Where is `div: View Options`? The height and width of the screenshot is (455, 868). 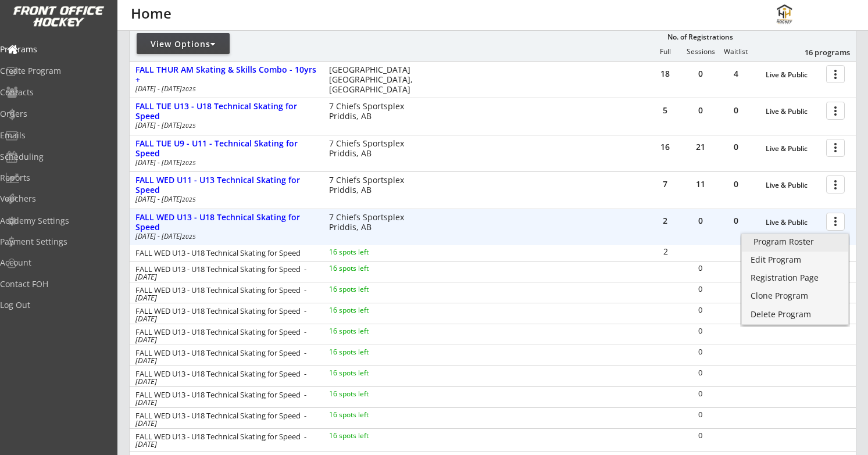
div: View Options is located at coordinates (183, 44).